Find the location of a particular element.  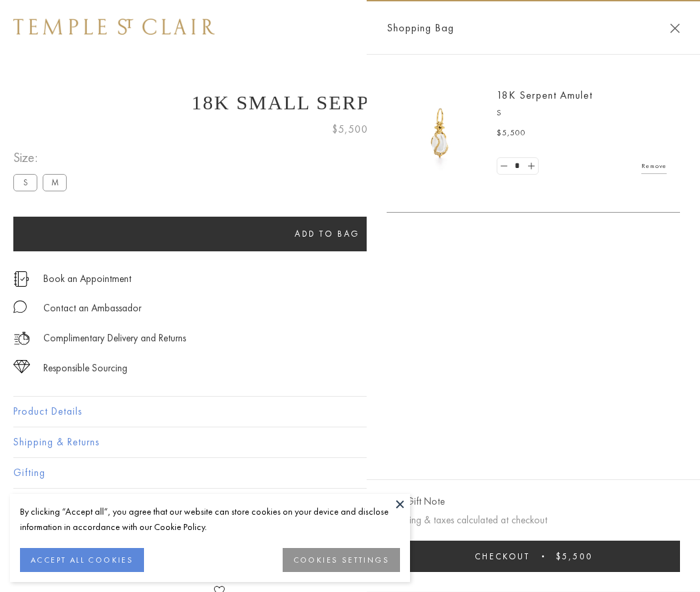

span: Add to bag is located at coordinates (327, 233).